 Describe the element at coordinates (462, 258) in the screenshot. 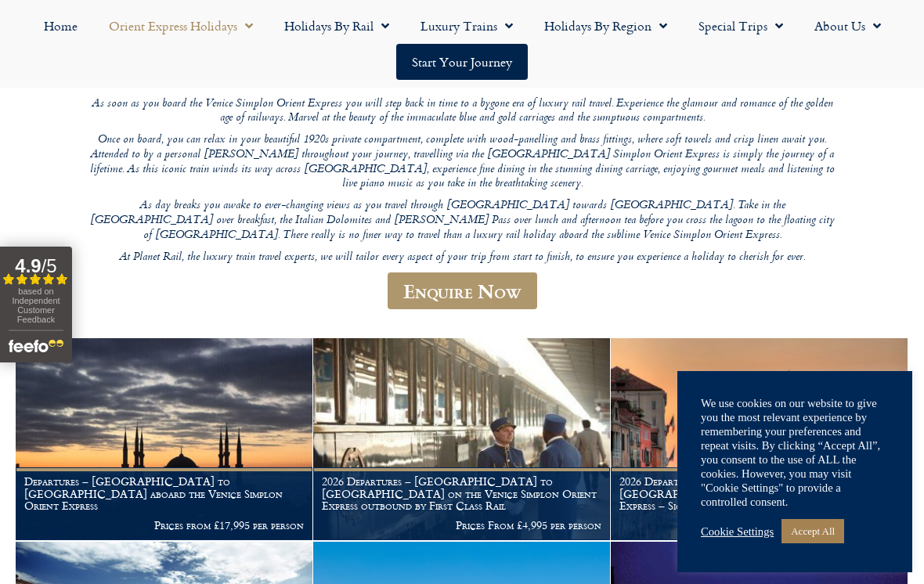

I see `p: At Planet Rail, the luxury train travel experts, we will tailor every aspect of your trip from st...` at that location.